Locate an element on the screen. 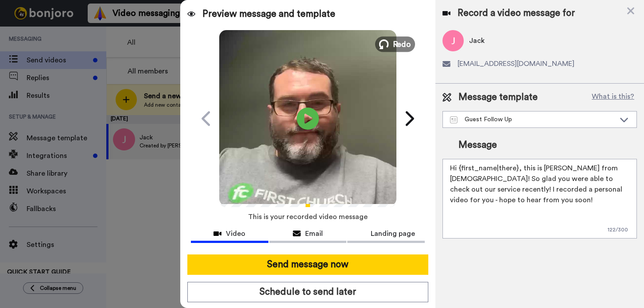  span: Email is located at coordinates (314, 234).